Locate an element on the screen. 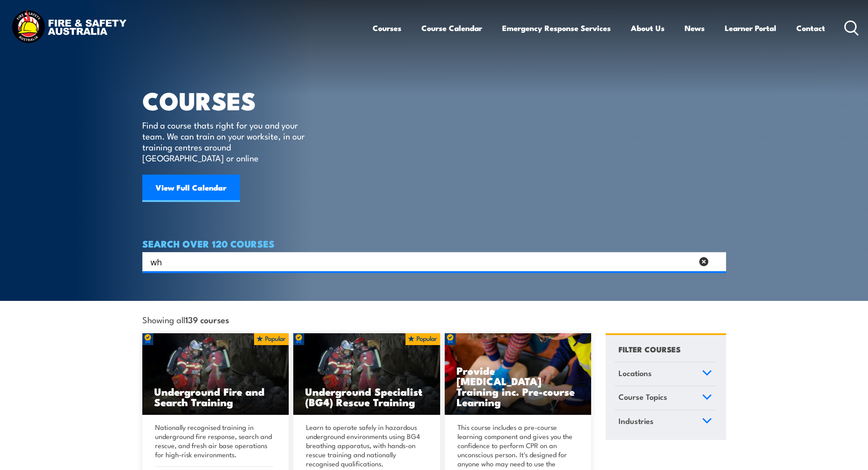 This screenshot has width=868, height=470. a: Locations is located at coordinates (665, 374).